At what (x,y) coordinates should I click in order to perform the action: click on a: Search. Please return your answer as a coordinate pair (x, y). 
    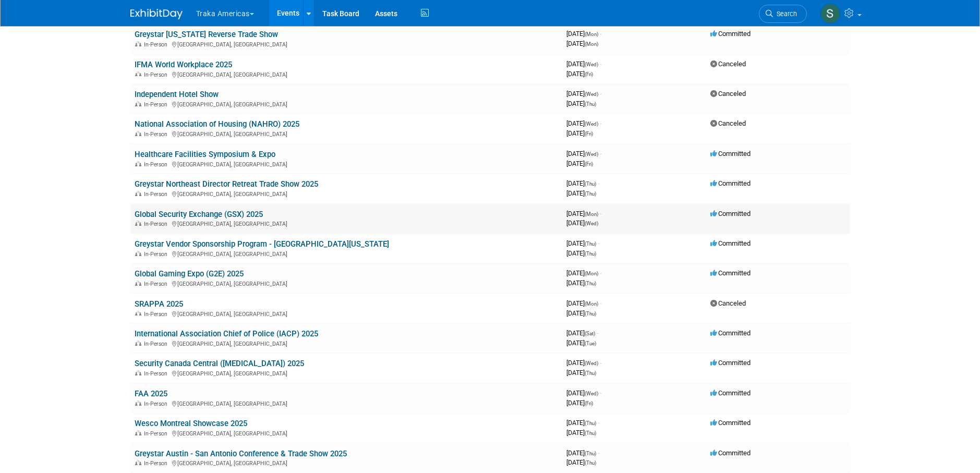
    Looking at the image, I should click on (783, 14).